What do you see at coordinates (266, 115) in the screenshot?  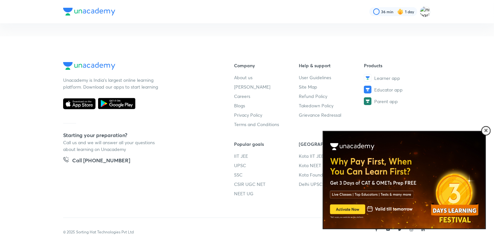 I see `a: Privacy Policy` at bounding box center [266, 115].